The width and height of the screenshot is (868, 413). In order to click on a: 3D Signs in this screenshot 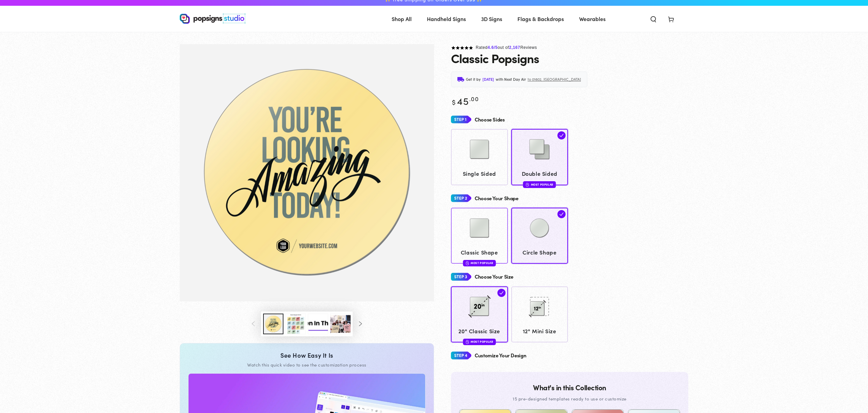, I will do `click(492, 19)`.